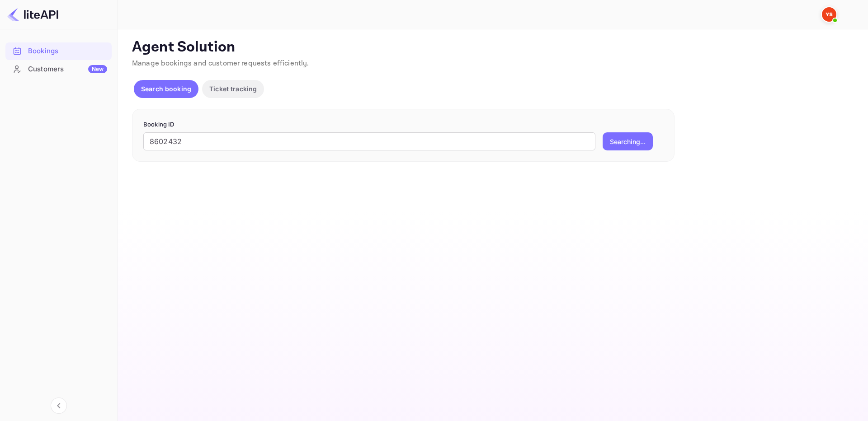 This screenshot has width=868, height=421. Describe the element at coordinates (220, 63) in the screenshot. I see `span: Manage bookings and customer requests efficiently.` at that location.